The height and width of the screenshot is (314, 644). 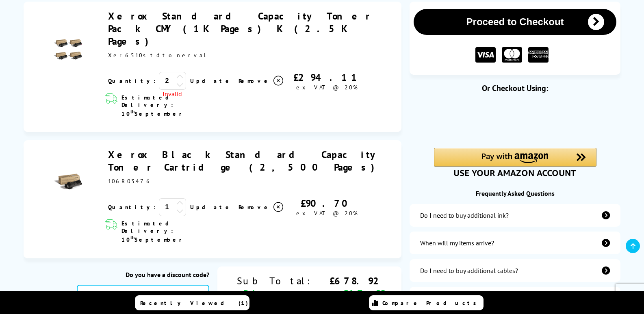 I want to click on div: Or Checkout Using:, so click(x=515, y=88).